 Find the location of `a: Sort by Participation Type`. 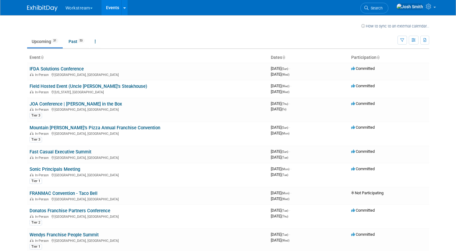

a: Sort by Participation Type is located at coordinates (378, 57).